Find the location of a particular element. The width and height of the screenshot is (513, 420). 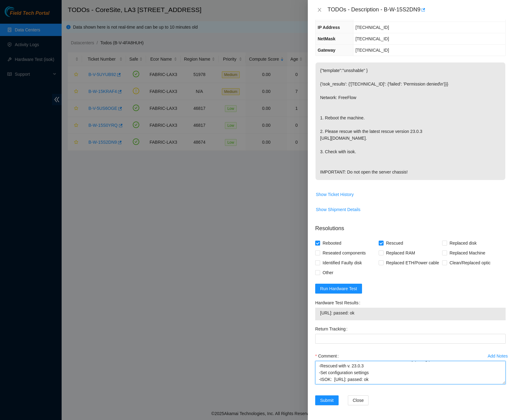

span: close is located at coordinates (319, 10).